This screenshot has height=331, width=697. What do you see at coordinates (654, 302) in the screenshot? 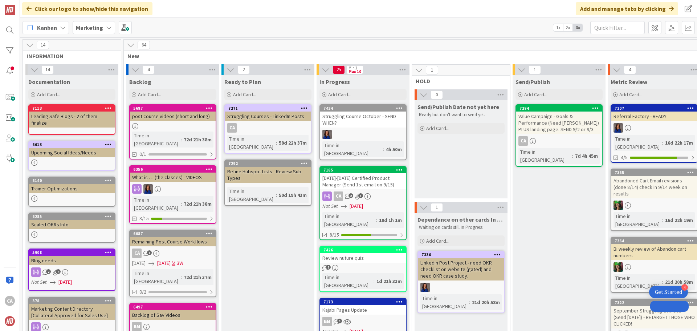
I see `div: 7322` at bounding box center [654, 302].